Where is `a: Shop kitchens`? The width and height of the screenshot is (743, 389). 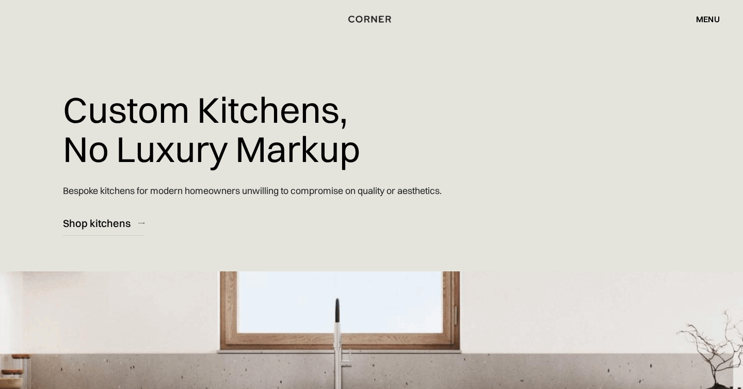 a: Shop kitchens is located at coordinates (104, 223).